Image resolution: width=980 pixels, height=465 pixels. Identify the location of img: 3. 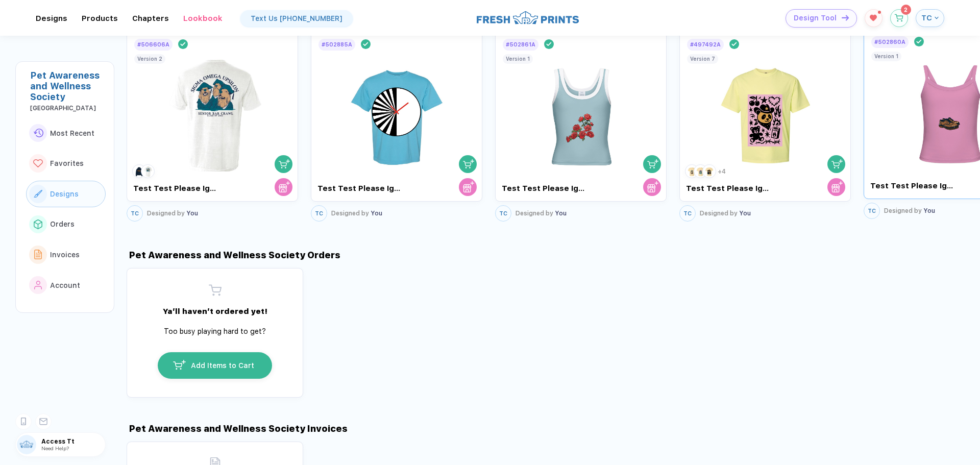
(709, 171).